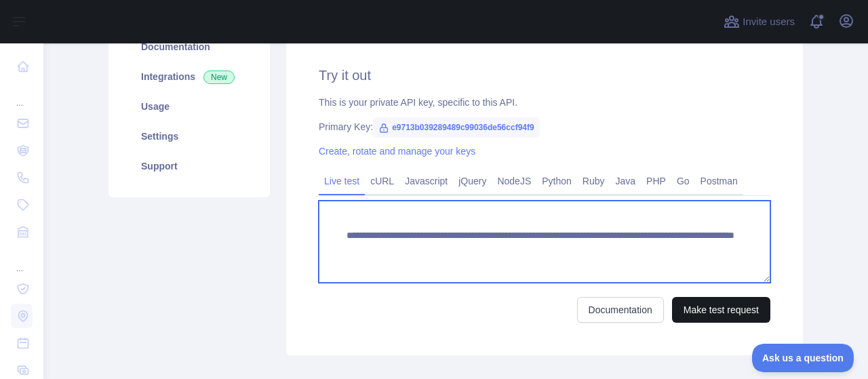  I want to click on a: Integrations New, so click(189, 77).